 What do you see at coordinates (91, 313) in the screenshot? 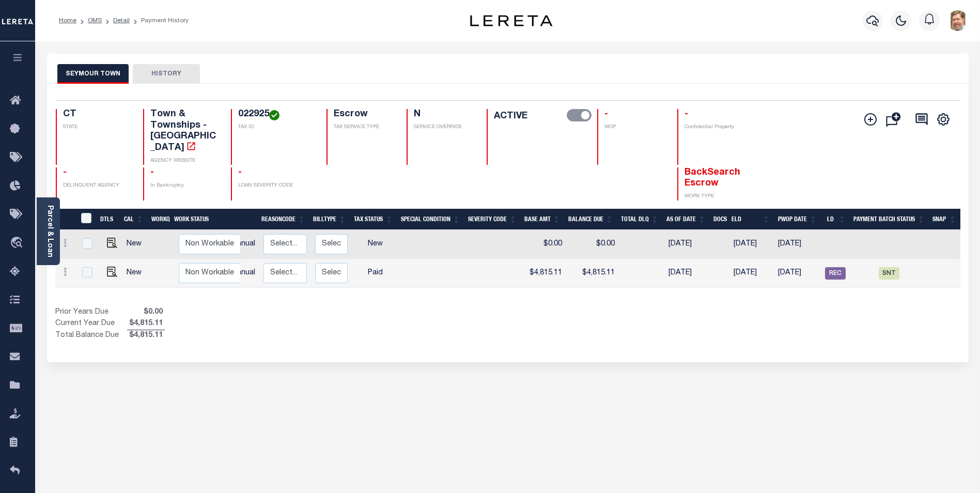
I see `td: Prior Years Due` at bounding box center [91, 313].